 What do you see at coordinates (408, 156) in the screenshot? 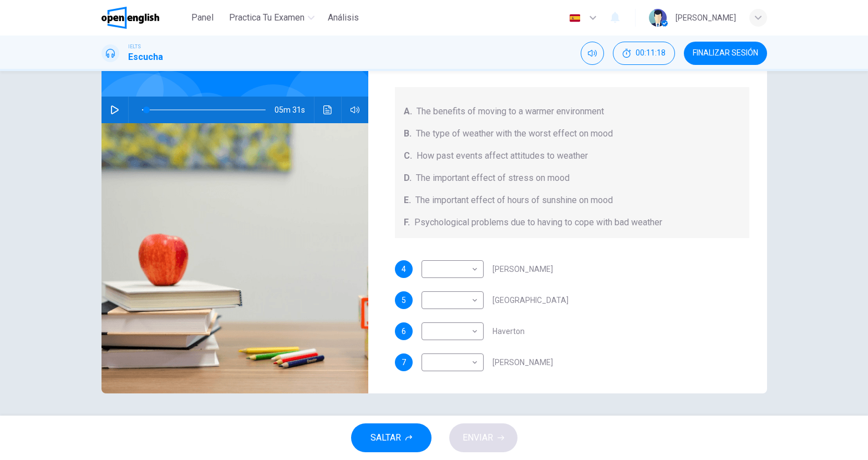
I see `span: C.` at bounding box center [408, 156].